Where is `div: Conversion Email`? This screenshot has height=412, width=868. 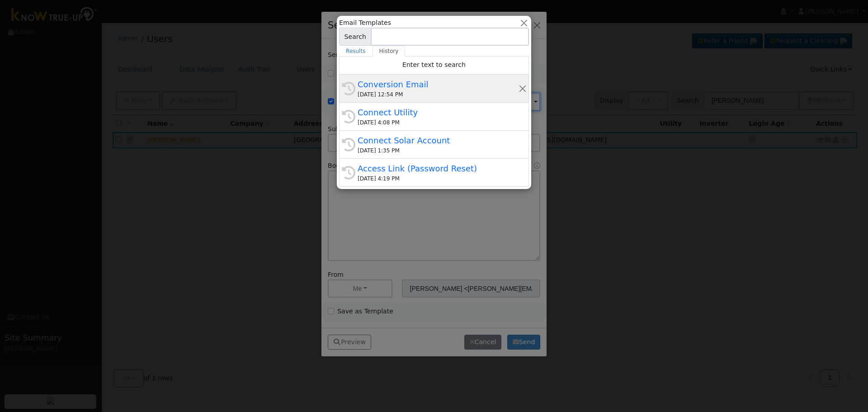
div: Conversion Email is located at coordinates (438, 84).